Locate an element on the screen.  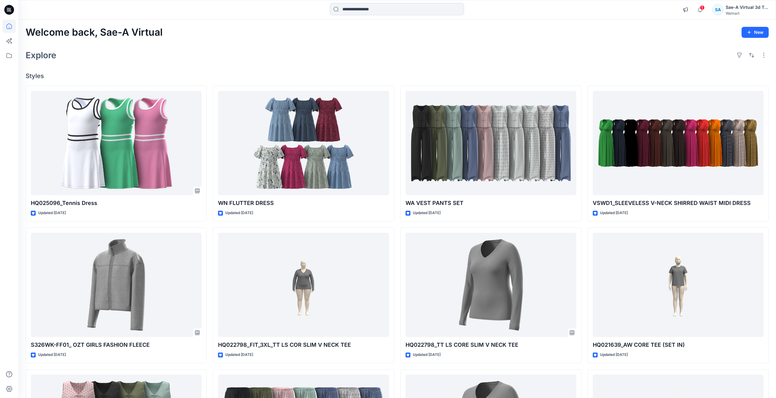
button: New is located at coordinates (755, 32).